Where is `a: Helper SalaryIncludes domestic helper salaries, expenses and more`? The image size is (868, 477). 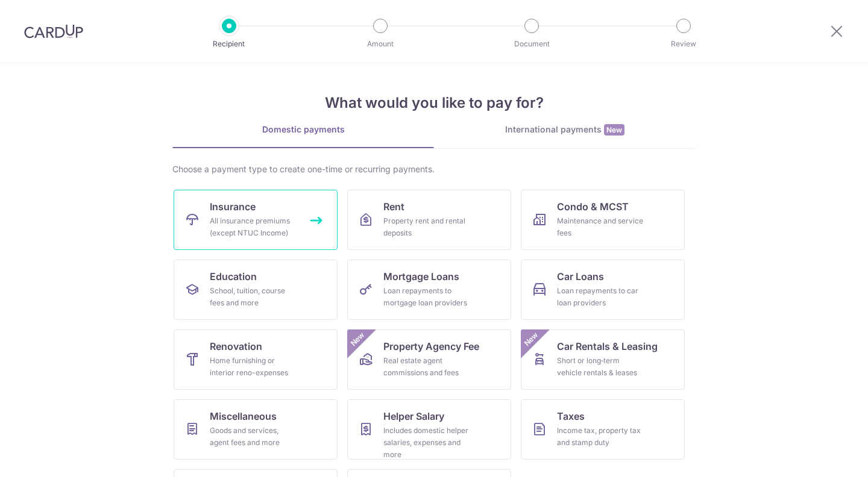 a: Helper SalaryIncludes domestic helper salaries, expenses and more is located at coordinates (429, 430).